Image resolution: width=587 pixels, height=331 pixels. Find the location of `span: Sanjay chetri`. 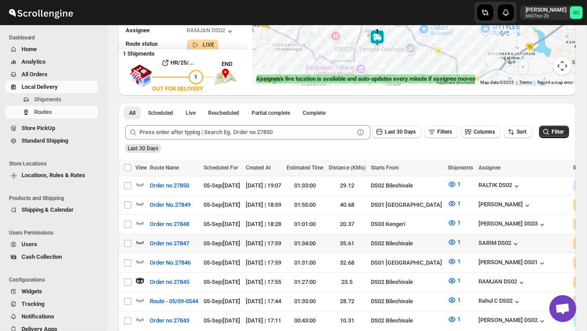

span: Sanjay chetri is located at coordinates (577, 13).